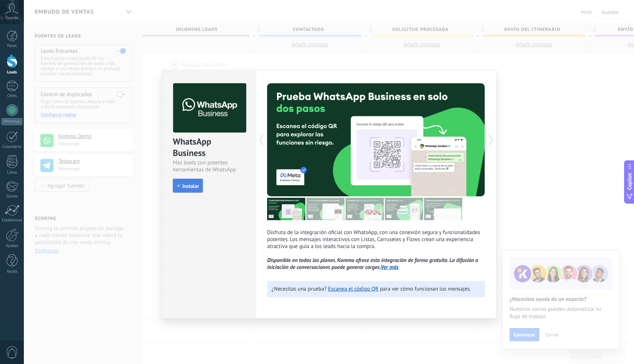  Describe the element at coordinates (353, 289) in the screenshot. I see `a: Escanea el código QR` at that location.